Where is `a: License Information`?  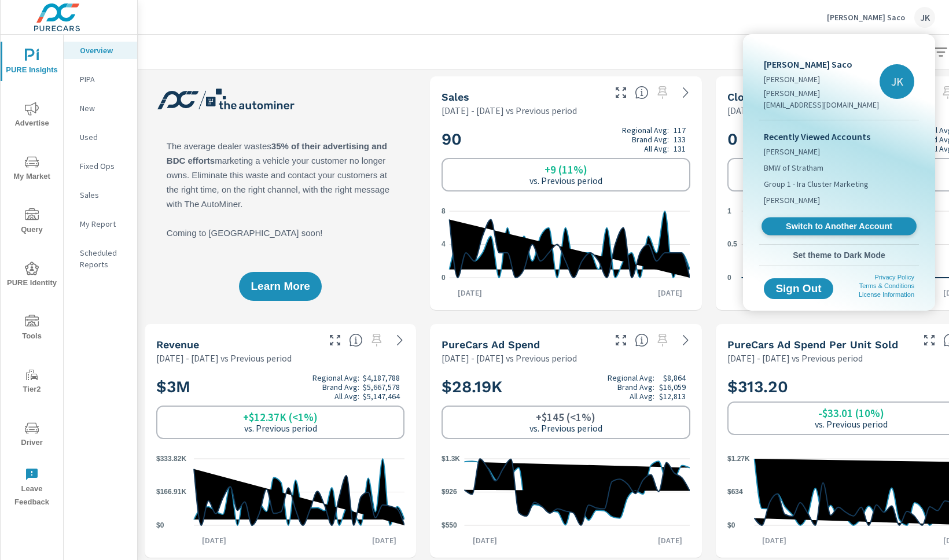 a: License Information is located at coordinates (886, 295).